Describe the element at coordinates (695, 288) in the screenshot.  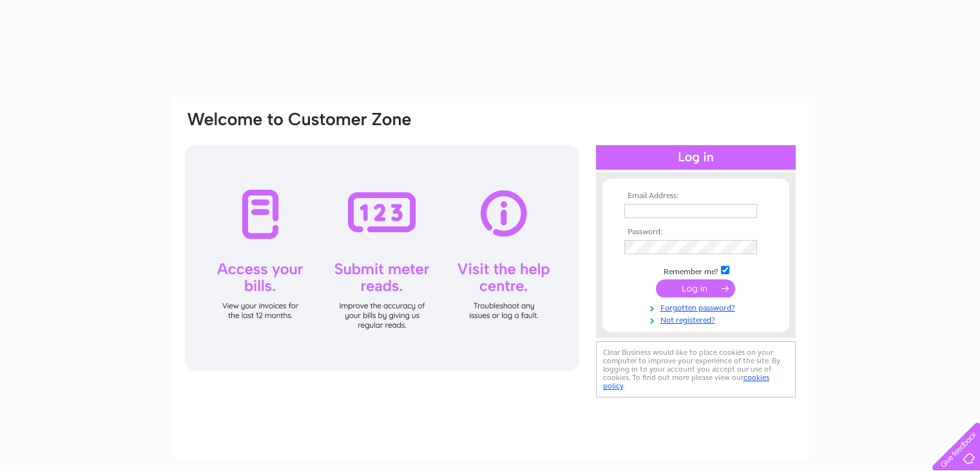
I see `input: Submit` at that location.